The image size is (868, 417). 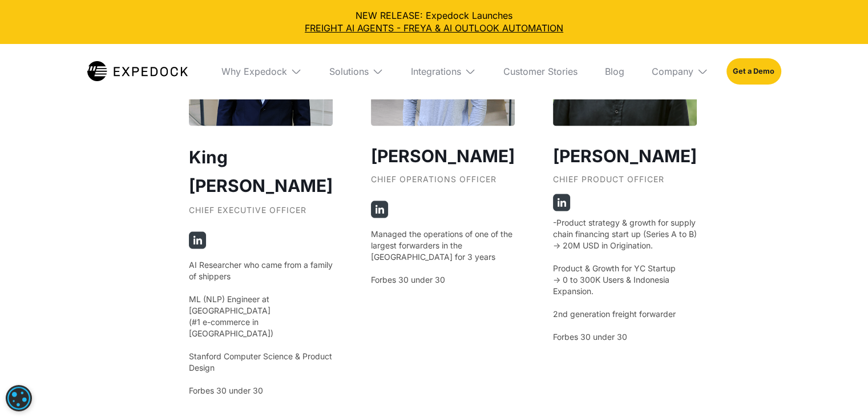 What do you see at coordinates (753, 71) in the screenshot?
I see `a: Get a Demo` at bounding box center [753, 71].